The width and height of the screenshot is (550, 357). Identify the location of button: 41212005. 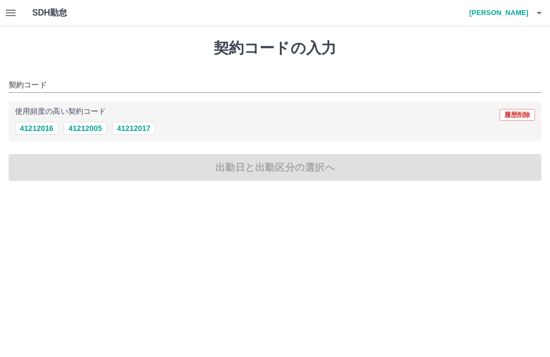
(85, 128).